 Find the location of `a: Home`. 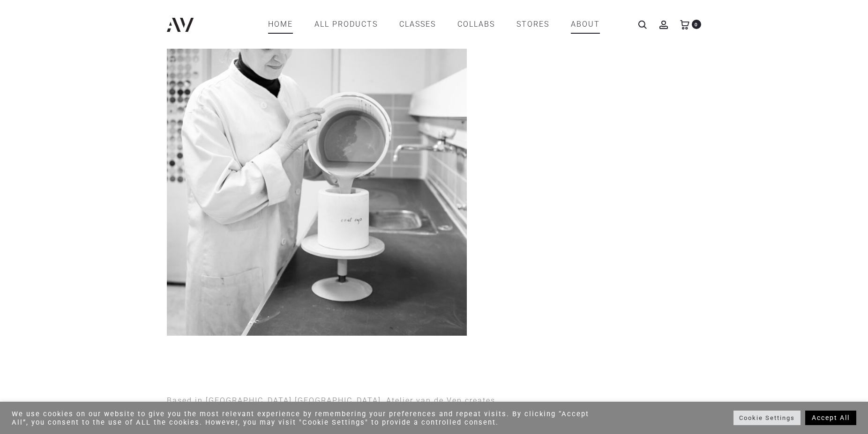

a: Home is located at coordinates (280, 24).